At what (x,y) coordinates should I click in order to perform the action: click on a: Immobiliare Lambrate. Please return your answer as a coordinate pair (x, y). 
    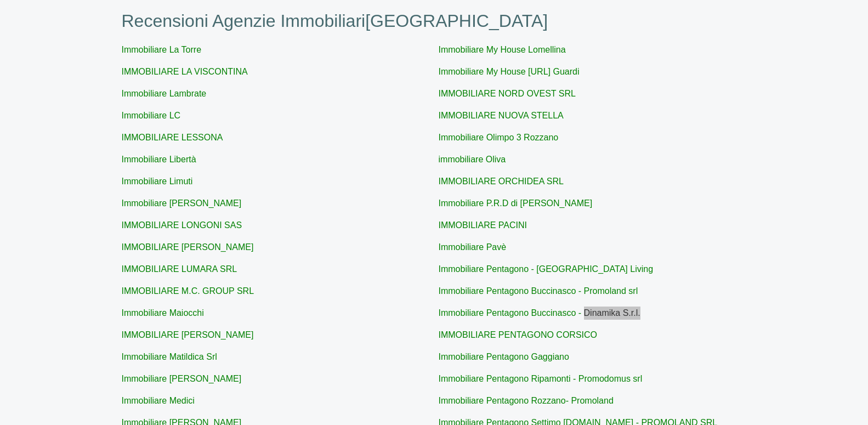
    Looking at the image, I should click on (163, 94).